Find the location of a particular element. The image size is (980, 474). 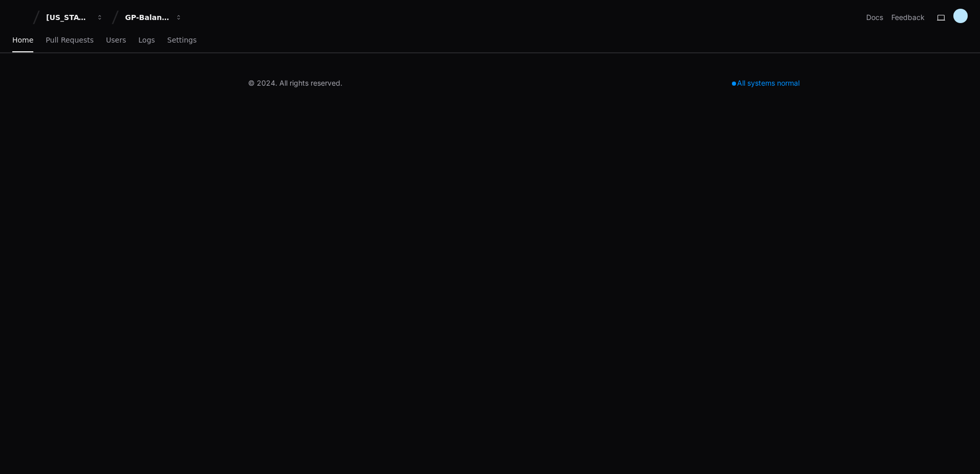

a: Logs is located at coordinates (147, 40).